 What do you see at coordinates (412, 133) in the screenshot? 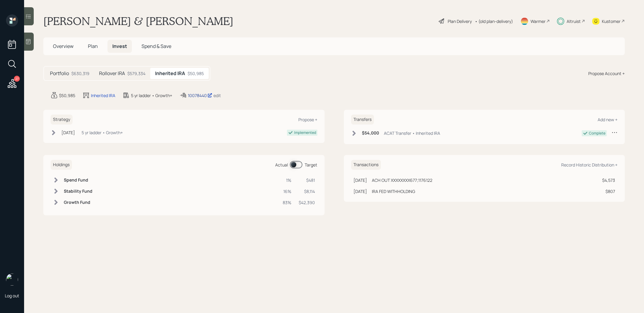
I see `div: ACAT Transfer • Inherited IRA` at bounding box center [412, 133].